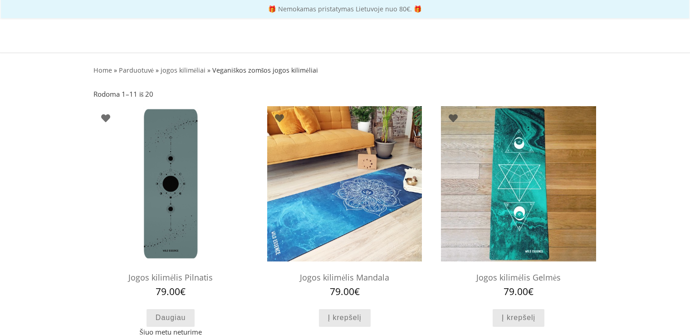 The height and width of the screenshot is (335, 690). Describe the element at coordinates (136, 70) in the screenshot. I see `a: Parduotuvė` at that location.